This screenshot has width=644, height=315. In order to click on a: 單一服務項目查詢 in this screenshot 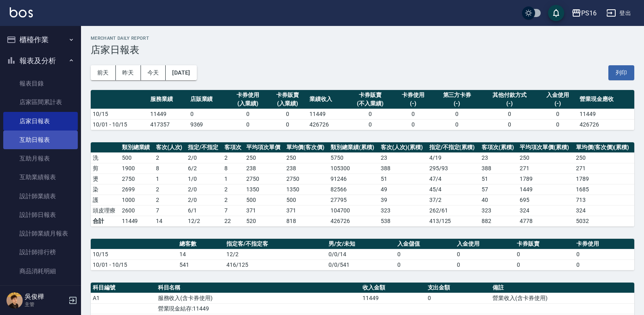, I will do `click(41, 290)`.